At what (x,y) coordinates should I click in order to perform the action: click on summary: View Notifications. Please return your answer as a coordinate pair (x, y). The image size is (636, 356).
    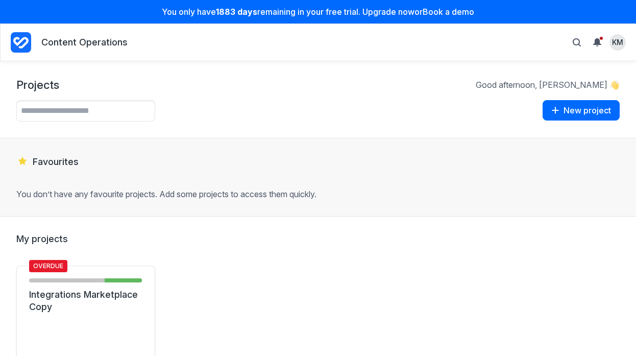
    Looking at the image, I should click on (599, 42).